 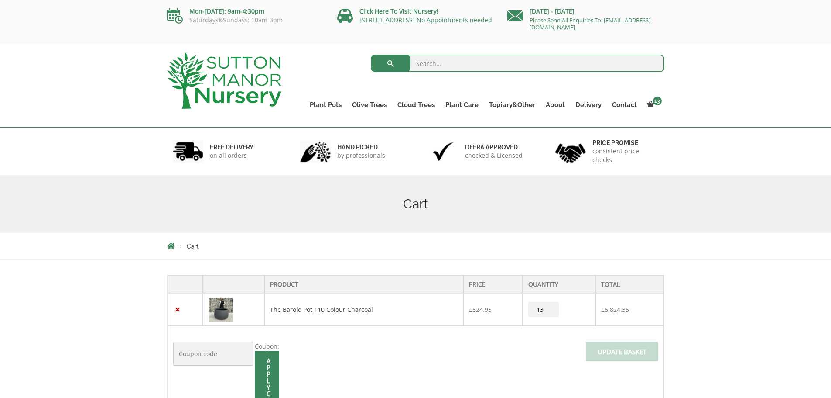 I want to click on a: Plant Pots, so click(x=326, y=105).